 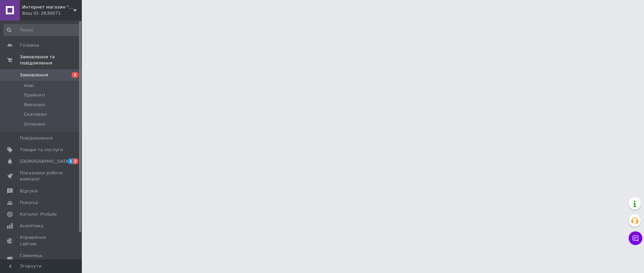 What do you see at coordinates (71, 161) in the screenshot?
I see `span: 1` at bounding box center [71, 161].